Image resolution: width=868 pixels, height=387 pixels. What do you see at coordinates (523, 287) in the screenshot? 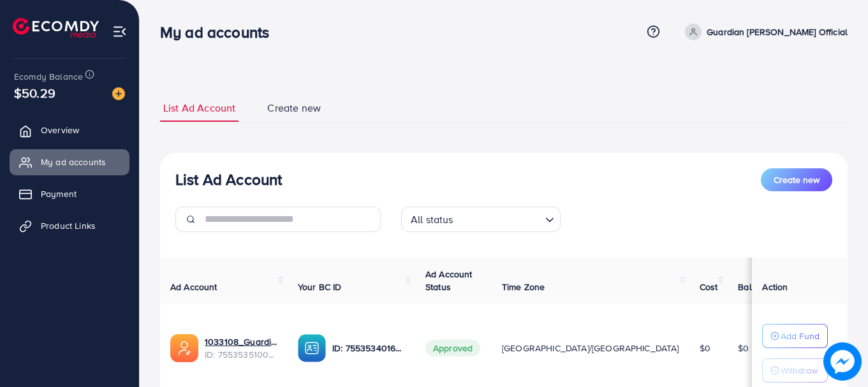
I see `span: Time Zone` at bounding box center [523, 287].